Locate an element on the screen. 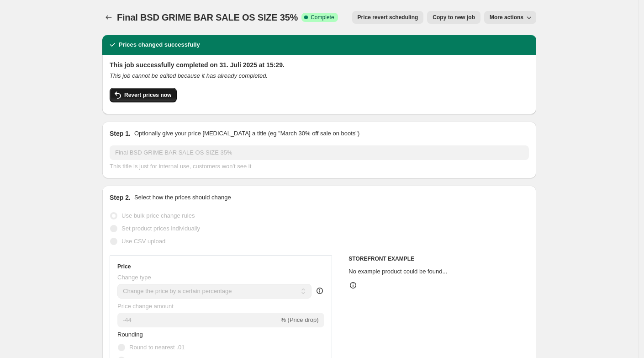 The image size is (644, 358). h6: STOREFRONT EXAMPLE is located at coordinates (439, 259).